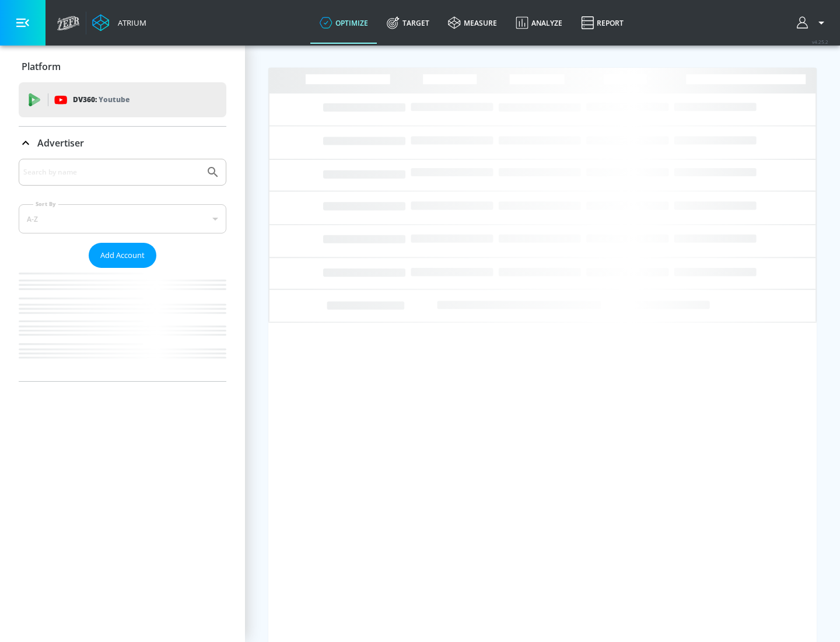 The height and width of the screenshot is (642, 840). I want to click on a: measure, so click(473, 23).